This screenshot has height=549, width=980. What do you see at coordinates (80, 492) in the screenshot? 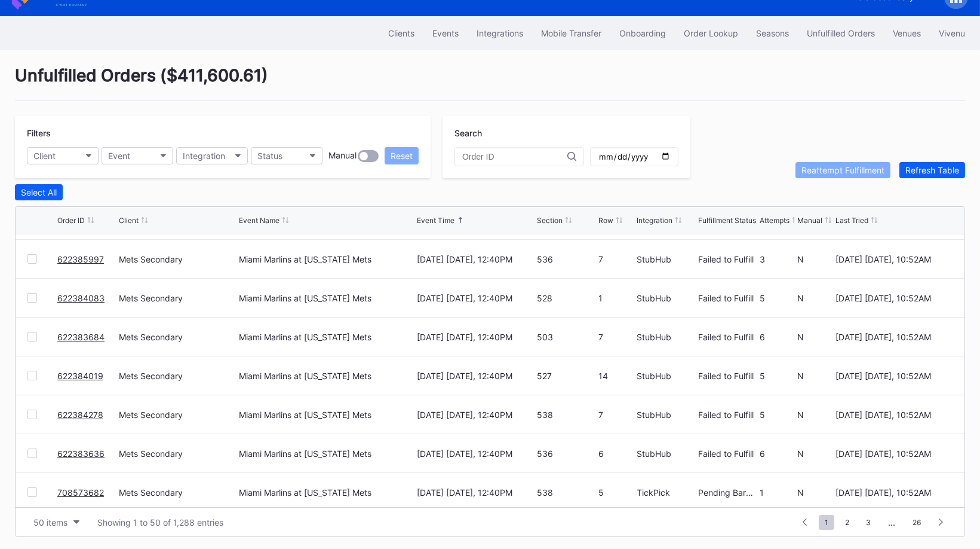
I see `a: 708573682` at bounding box center [80, 492].